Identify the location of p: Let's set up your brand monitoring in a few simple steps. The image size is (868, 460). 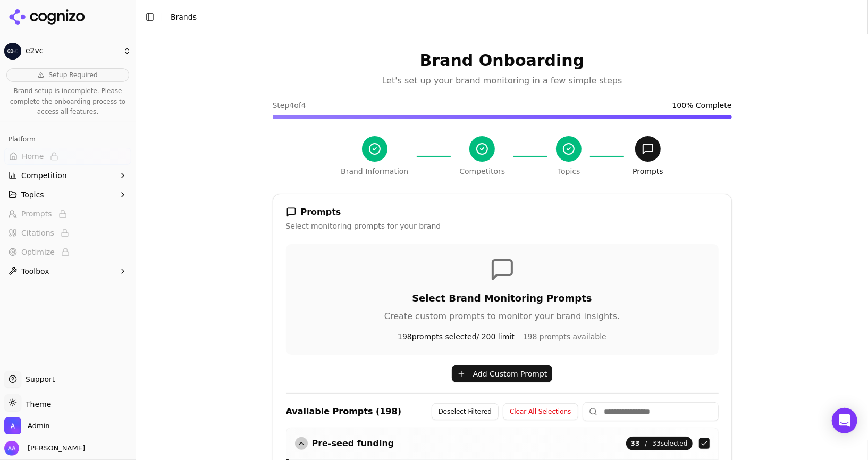
(502, 81).